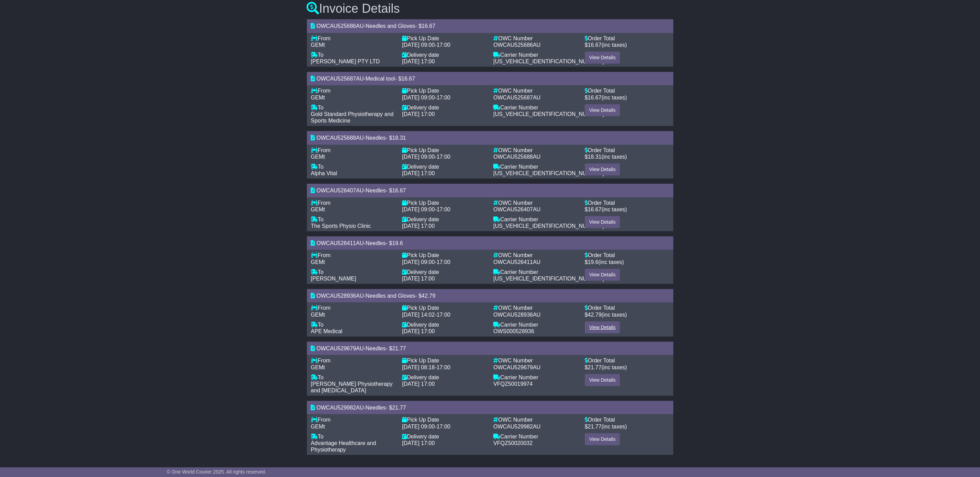 The width and height of the screenshot is (980, 477). What do you see at coordinates (340, 243) in the screenshot?
I see `span: OWCAU526411AU` at bounding box center [340, 243].